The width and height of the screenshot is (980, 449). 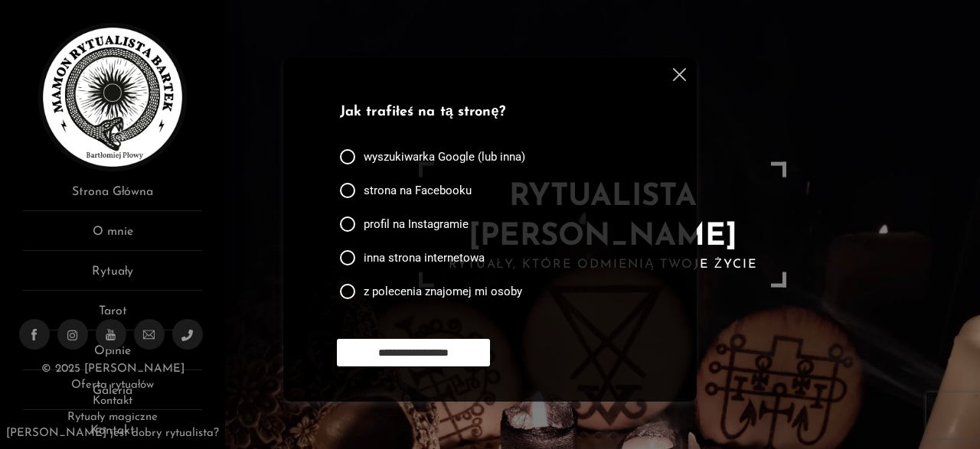 I want to click on a: Rytuały magiczne, so click(x=113, y=417).